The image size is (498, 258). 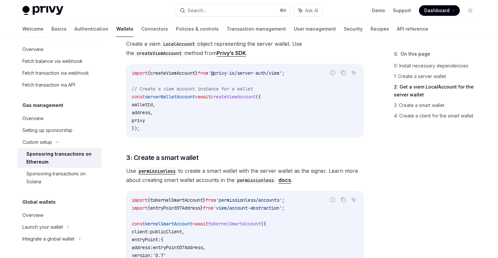 I want to click on a: Dashboard, so click(x=439, y=11).